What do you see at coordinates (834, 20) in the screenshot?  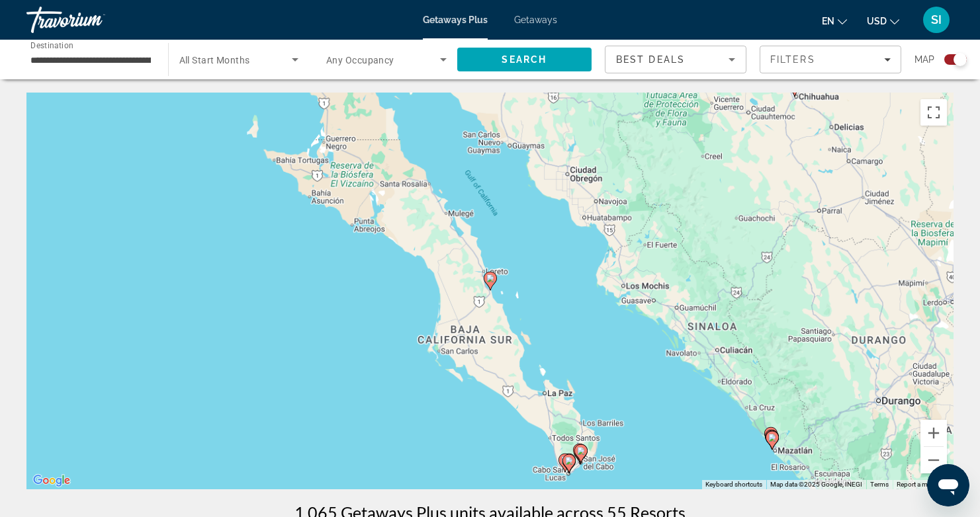 I see `button: Change language` at bounding box center [834, 20].